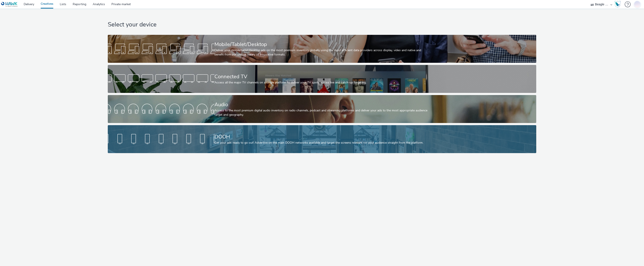 The width and height of the screenshot is (644, 266). What do you see at coordinates (321, 113) in the screenshot?
I see `div: Access to the most premium digital audio inventory on radio channels, podcast and streaming platf...` at bounding box center [321, 113].